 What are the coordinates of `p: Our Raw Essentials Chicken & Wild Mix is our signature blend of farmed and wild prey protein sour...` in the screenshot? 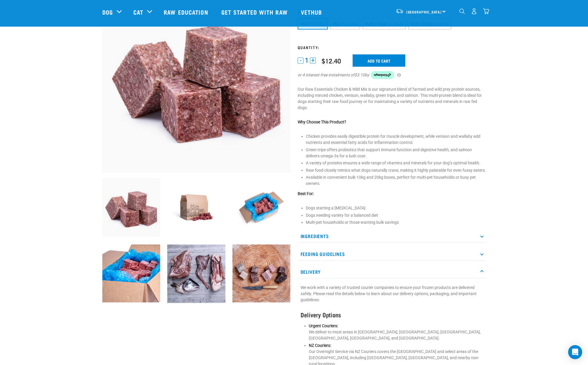 It's located at (392, 99).